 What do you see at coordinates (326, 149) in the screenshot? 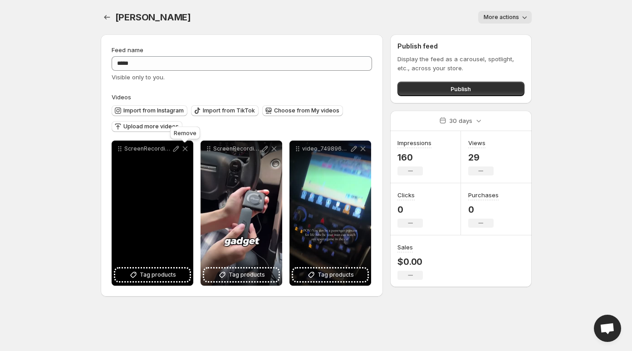
I see `p: video_7498960287970856238 2` at bounding box center [326, 149].